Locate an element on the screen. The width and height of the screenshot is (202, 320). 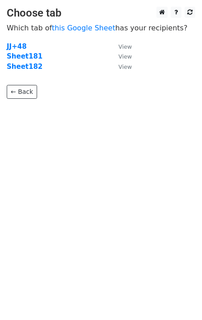
h3: Choose tab is located at coordinates (101, 13).